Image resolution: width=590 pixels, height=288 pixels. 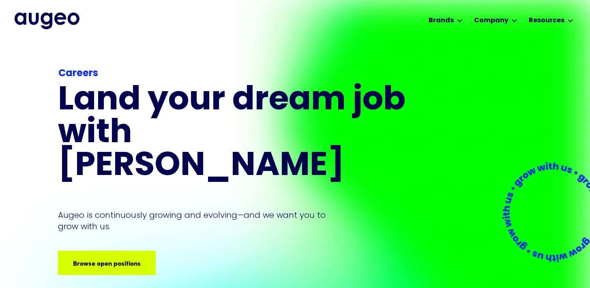 I want to click on strong: Careers, so click(x=78, y=74).